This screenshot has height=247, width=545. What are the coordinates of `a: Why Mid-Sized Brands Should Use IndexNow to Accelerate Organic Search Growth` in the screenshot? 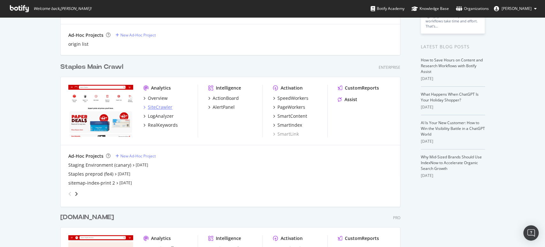 It's located at (452, 162).